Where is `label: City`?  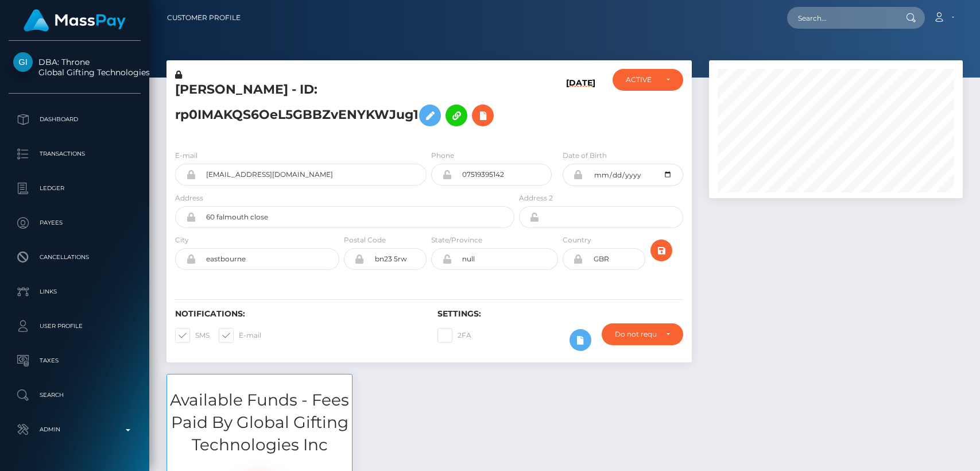 label: City is located at coordinates (182, 240).